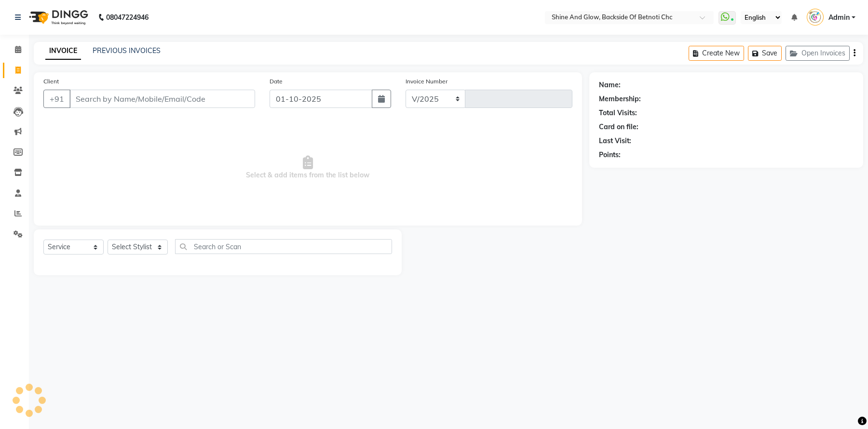  What do you see at coordinates (63, 51) in the screenshot?
I see `a: INVOICE` at bounding box center [63, 51].